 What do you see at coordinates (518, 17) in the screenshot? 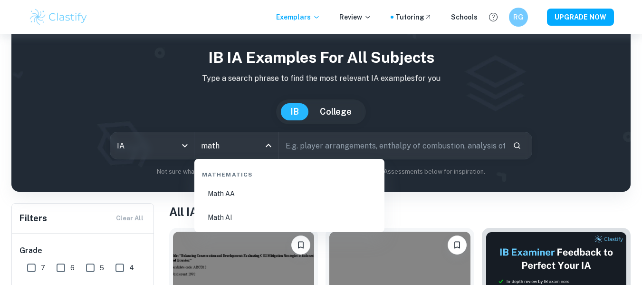
I see `button: RG` at bounding box center [518, 17].